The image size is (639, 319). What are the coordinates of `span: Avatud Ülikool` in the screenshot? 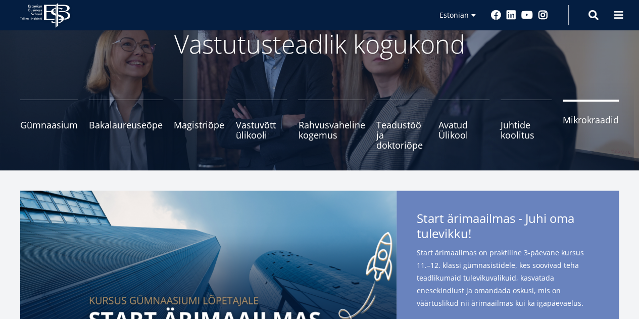 It's located at (464, 130).